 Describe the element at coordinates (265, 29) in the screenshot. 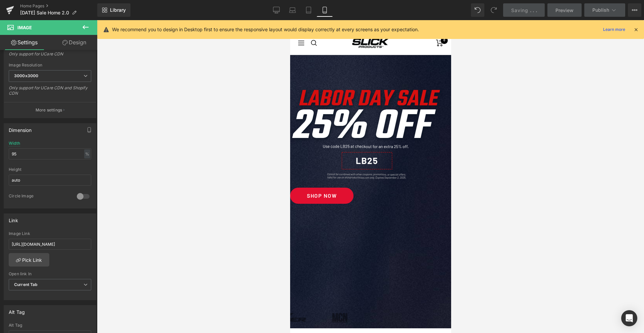

I see `p: We recommend you to design in Desktop first to ensure the responsive layout would display correct...` at that location.